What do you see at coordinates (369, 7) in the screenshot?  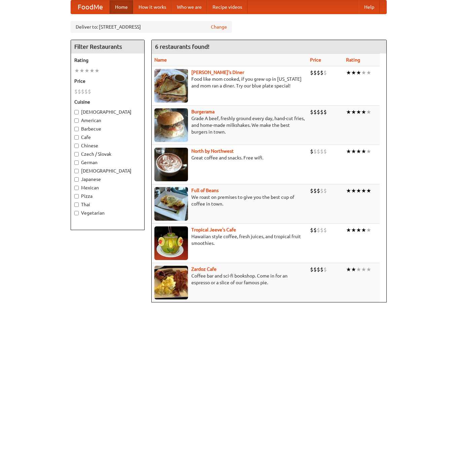 I see `a: Help` at bounding box center [369, 7].